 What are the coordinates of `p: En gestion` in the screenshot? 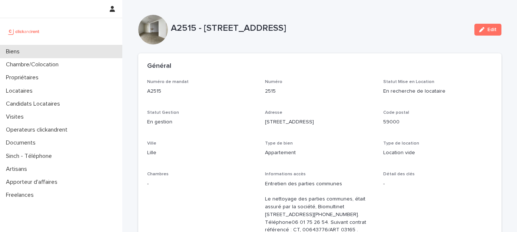 It's located at (202, 122).